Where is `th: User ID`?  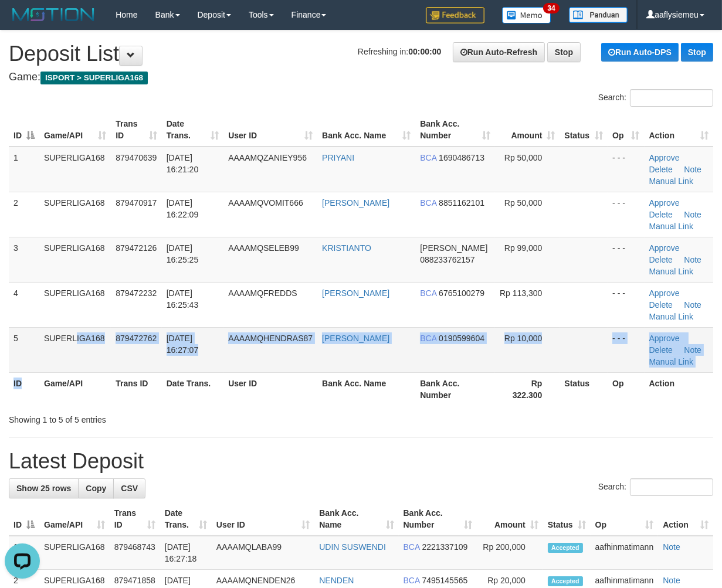 th: User ID is located at coordinates (270, 389).